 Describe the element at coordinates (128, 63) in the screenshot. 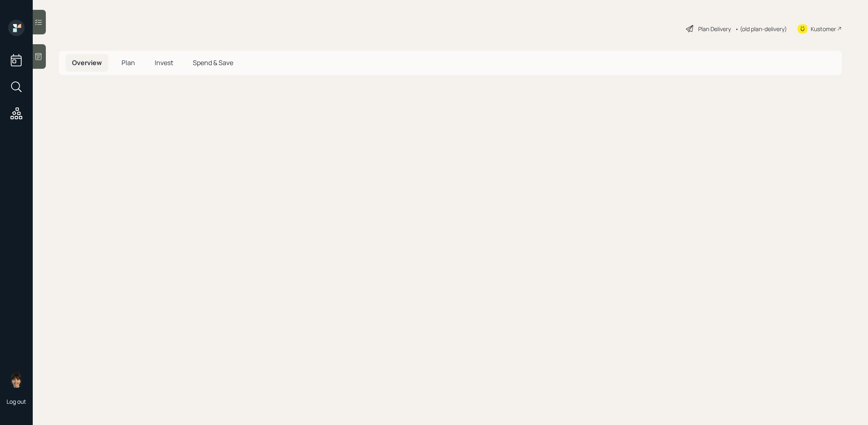

I see `span: Plan` at that location.